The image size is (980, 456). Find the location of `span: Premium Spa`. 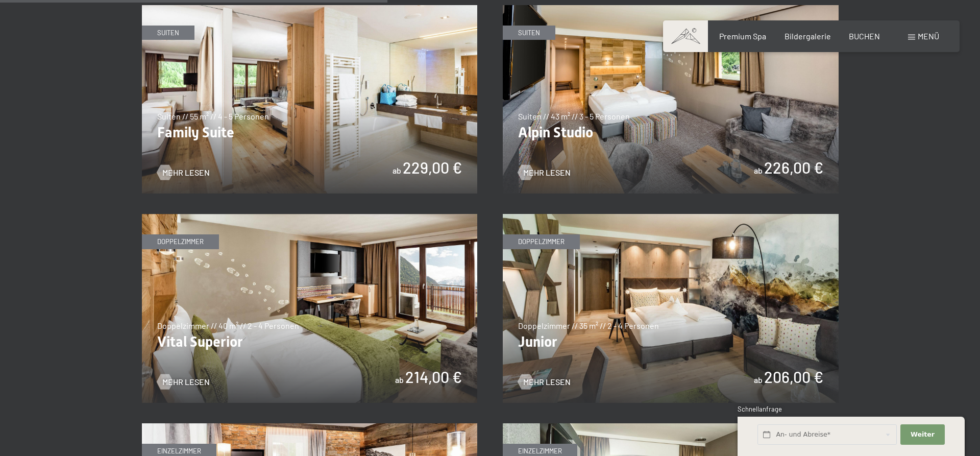

span: Premium Spa is located at coordinates (743, 36).